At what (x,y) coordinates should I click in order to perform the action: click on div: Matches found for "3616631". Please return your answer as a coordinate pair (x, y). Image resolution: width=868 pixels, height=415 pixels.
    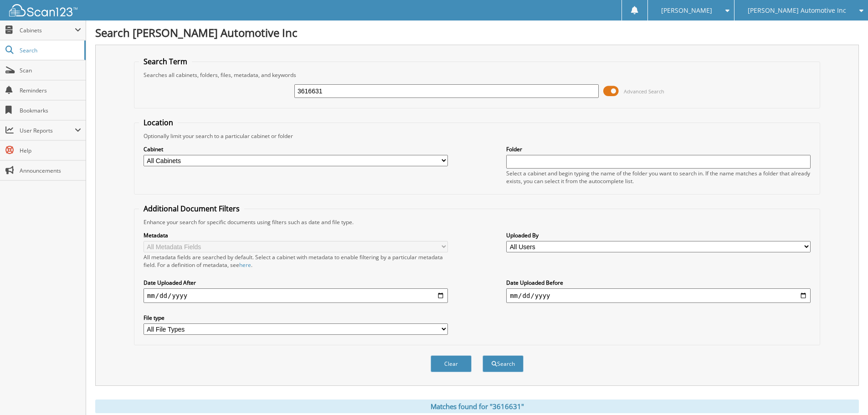
    Looking at the image, I should click on (477, 407).